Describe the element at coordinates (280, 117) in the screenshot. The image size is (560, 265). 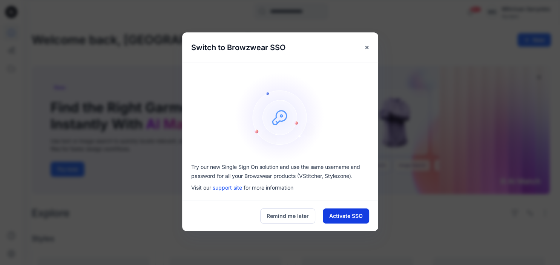
I see `img: onboarding-sz2.1ef2cb9c.svg` at that location.